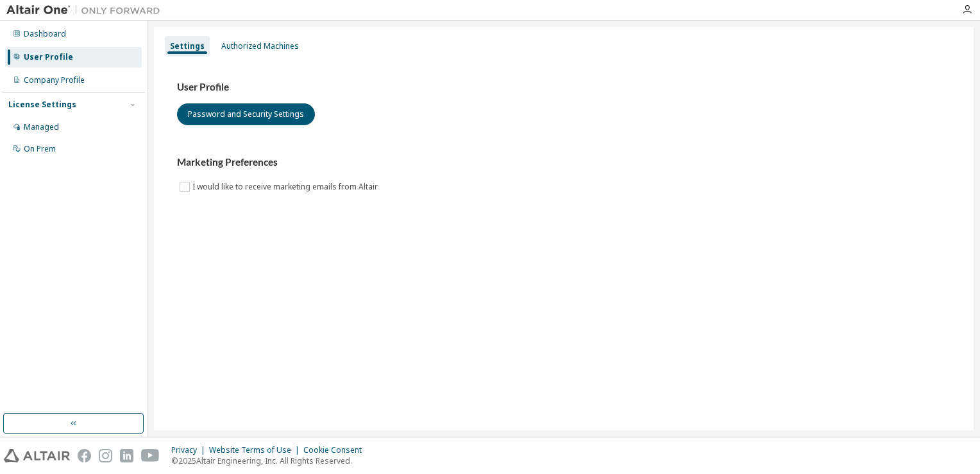 This screenshot has height=474, width=980. What do you see at coordinates (40, 149) in the screenshot?
I see `div: On Prem` at bounding box center [40, 149].